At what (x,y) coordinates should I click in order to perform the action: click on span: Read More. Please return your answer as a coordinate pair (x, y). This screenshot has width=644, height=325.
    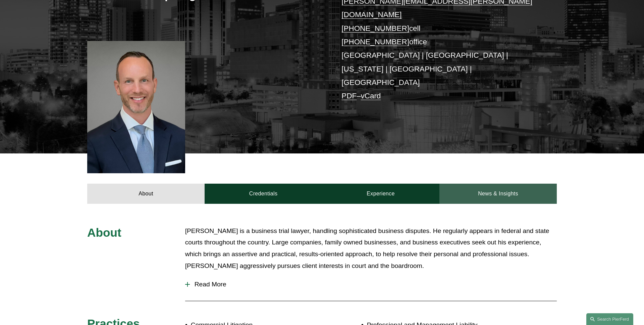
    Looking at the image, I should click on (374, 284).